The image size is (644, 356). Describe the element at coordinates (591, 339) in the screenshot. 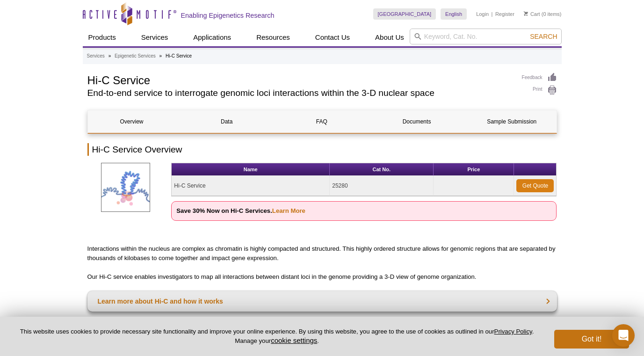

I see `button: Got it!` at that location.